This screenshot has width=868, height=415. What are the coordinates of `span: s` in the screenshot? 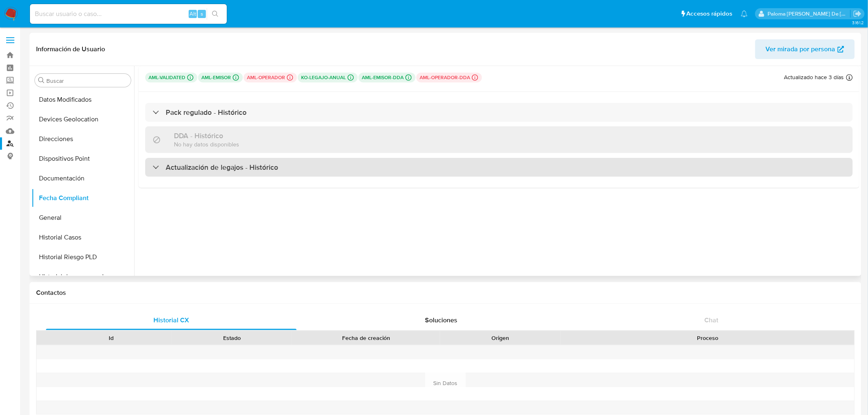 It's located at (202, 13).